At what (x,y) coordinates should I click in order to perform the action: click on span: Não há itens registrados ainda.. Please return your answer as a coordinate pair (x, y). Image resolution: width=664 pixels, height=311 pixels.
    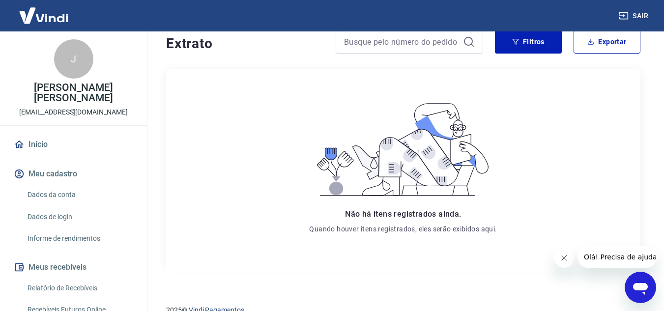
    Looking at the image, I should click on (403, 214).